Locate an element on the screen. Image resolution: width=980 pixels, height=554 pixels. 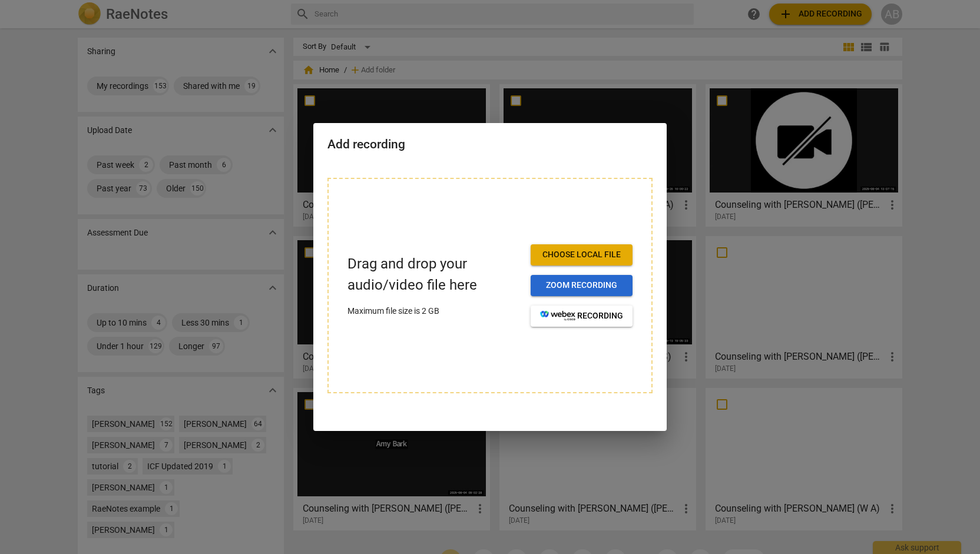
p: Drag and drop your audio/video file here is located at coordinates (433, 275).